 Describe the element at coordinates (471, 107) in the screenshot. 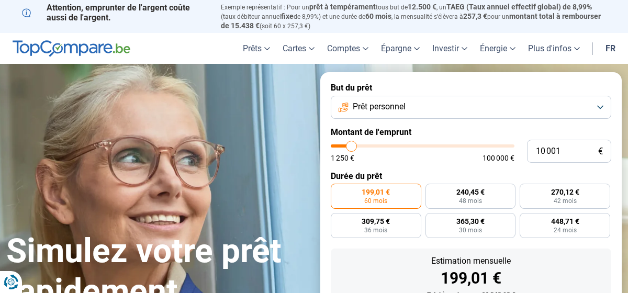

I see `button: Prêt personnel` at that location.